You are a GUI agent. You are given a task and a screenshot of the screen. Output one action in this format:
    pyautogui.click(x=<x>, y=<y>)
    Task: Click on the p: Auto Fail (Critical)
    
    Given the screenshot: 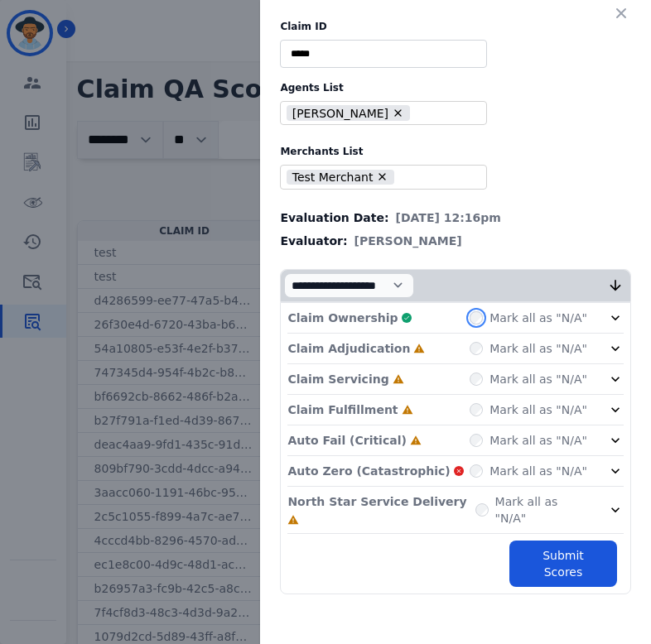 What is the action you would take?
    pyautogui.click(x=346, y=440)
    